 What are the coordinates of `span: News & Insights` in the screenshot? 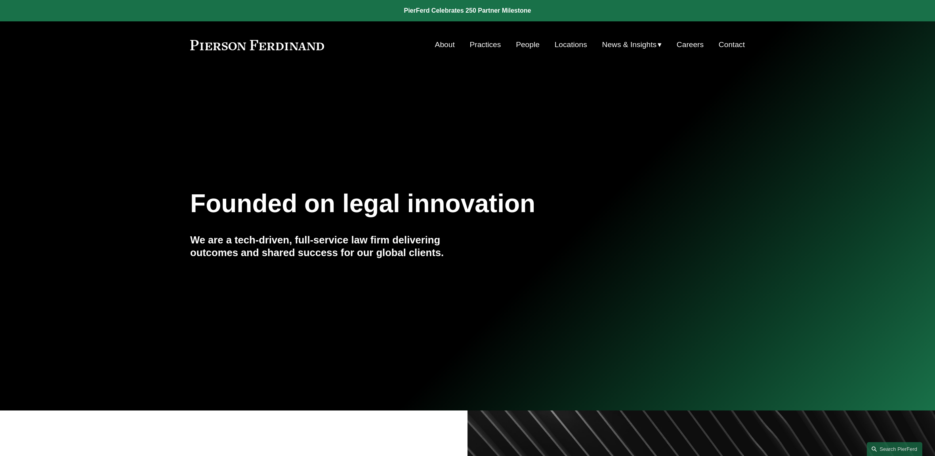 It's located at (630, 45).